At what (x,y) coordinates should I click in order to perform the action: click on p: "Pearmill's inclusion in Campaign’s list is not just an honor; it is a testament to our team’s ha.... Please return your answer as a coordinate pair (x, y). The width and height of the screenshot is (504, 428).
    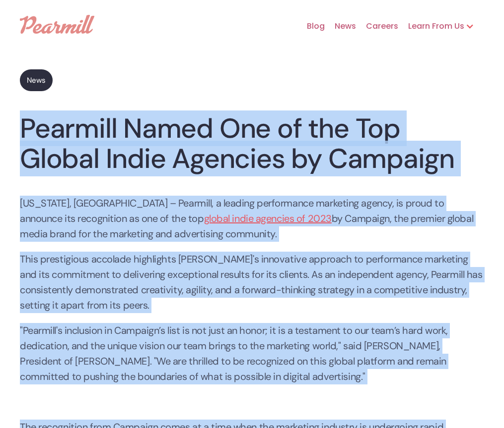
    Looking at the image, I should click on (252, 354).